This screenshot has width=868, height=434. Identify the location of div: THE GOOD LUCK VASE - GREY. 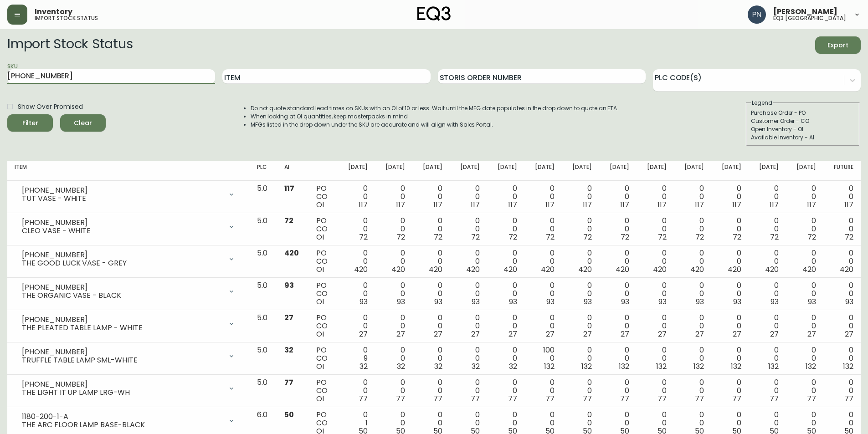
(122, 263).